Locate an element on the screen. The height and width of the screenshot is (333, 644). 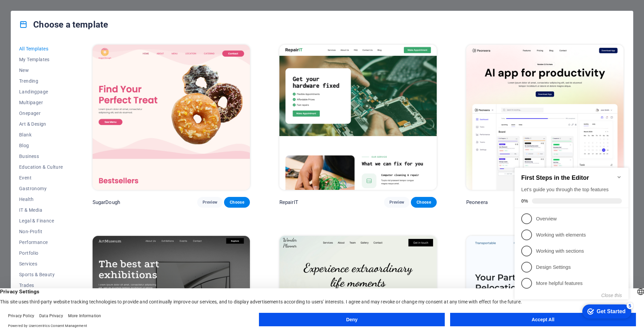
p: Peoneera is located at coordinates (477, 202).